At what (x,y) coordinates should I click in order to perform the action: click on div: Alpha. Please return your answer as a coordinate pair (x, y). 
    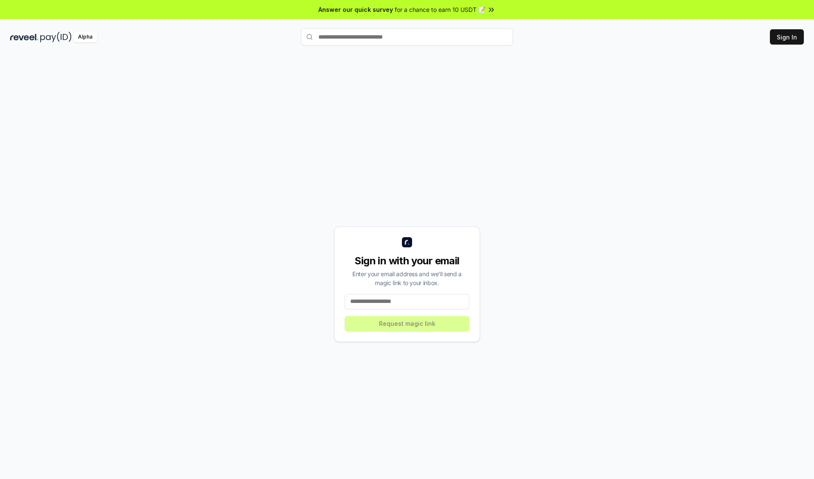
    Looking at the image, I should click on (85, 37).